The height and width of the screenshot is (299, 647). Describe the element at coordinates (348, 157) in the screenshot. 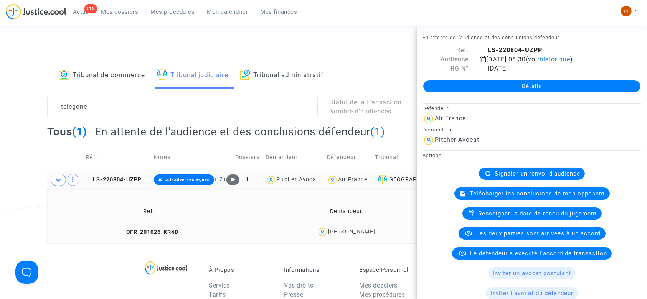

I see `td: Défendeur` at that location.